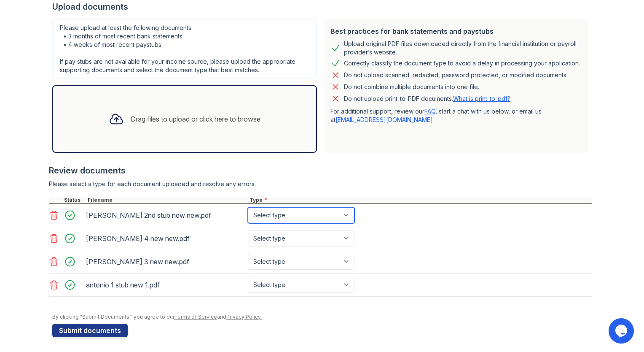 The height and width of the screenshot is (352, 644). What do you see at coordinates (185, 49) in the screenshot?
I see `div: Please upload at least the following documents: • 3 months of most recent bank statements • 4 wee...` at bounding box center [185, 49].